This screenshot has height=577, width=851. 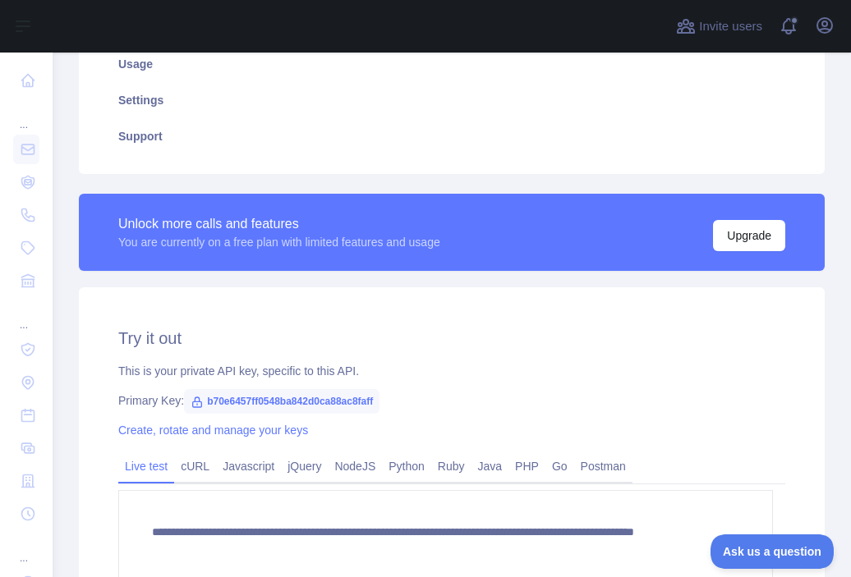 I want to click on button: Invite users, so click(x=719, y=26).